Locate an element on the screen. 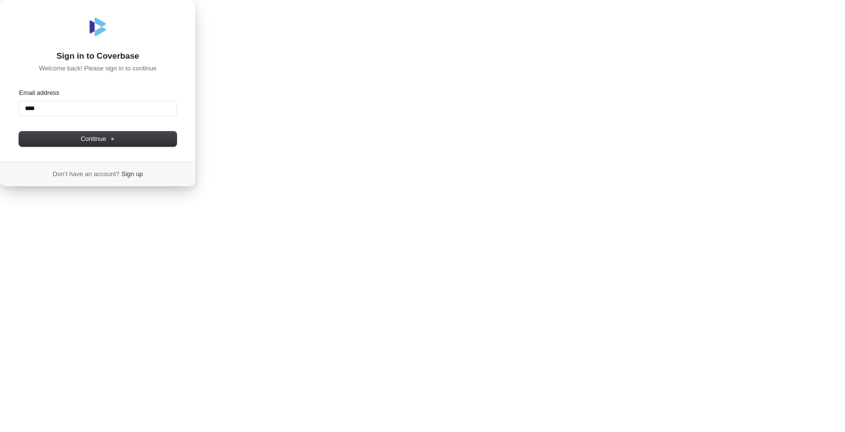  h1: Sign in to Coverbase is located at coordinates (98, 56).